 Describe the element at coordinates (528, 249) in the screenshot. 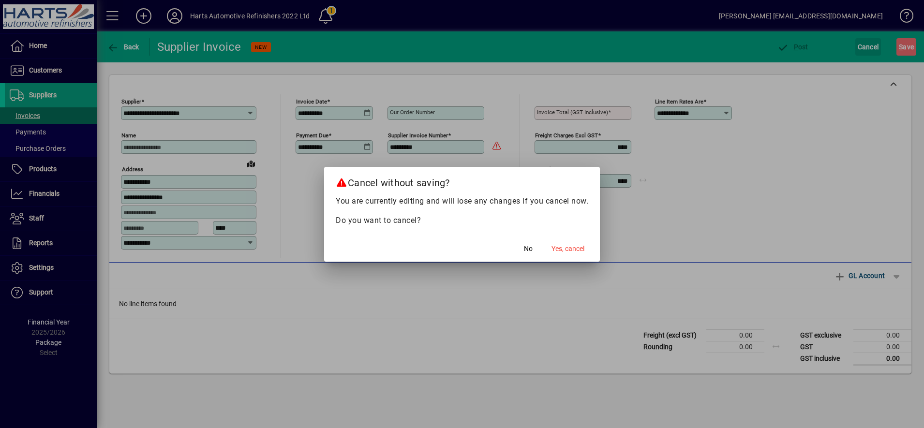

I see `span: No` at that location.